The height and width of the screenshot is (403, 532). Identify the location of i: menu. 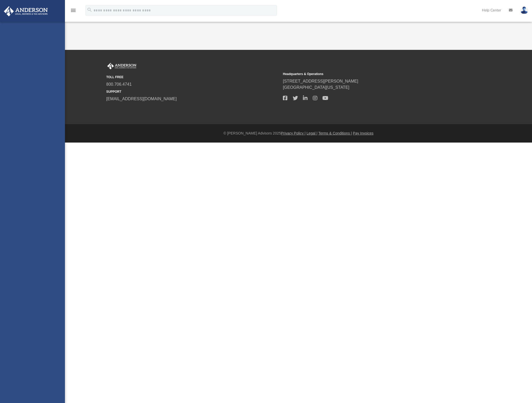
(73, 10).